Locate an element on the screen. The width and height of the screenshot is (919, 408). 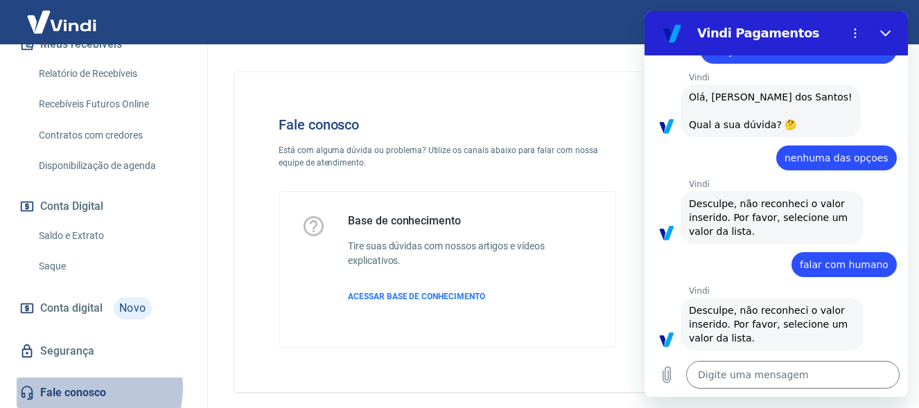
h2: Vindi Pagamentos is located at coordinates (122, 22).